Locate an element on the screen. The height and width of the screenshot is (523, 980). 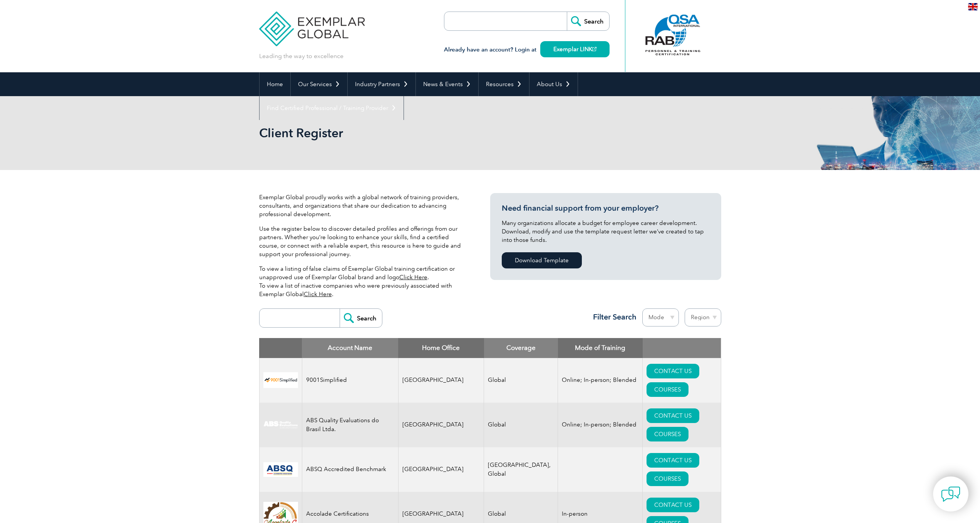
img: open_square.png is located at coordinates (594, 49).